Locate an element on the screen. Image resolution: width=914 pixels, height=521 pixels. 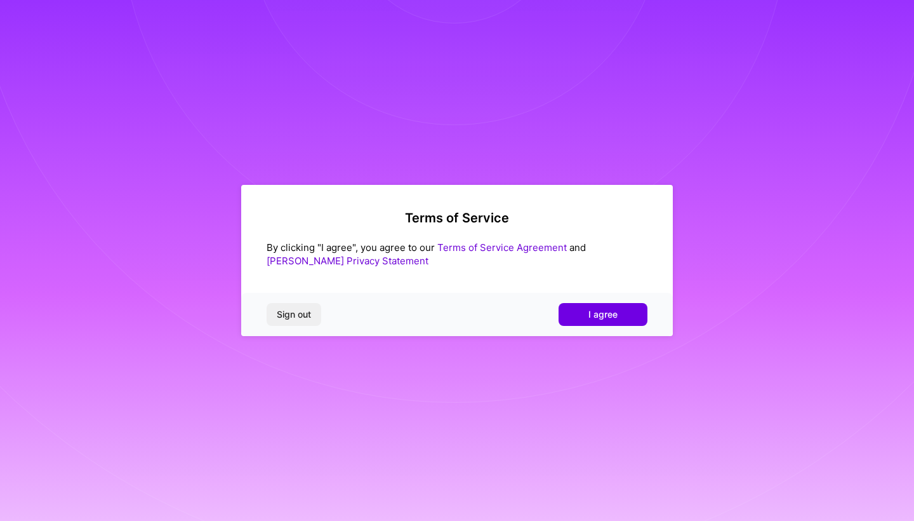
span: I agree is located at coordinates (603, 314).